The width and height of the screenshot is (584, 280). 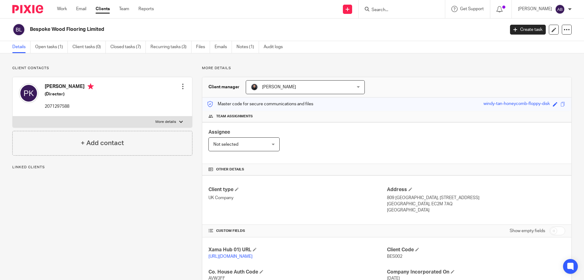 What do you see at coordinates (472, 9) in the screenshot?
I see `span: Get Support` at bounding box center [472, 9].